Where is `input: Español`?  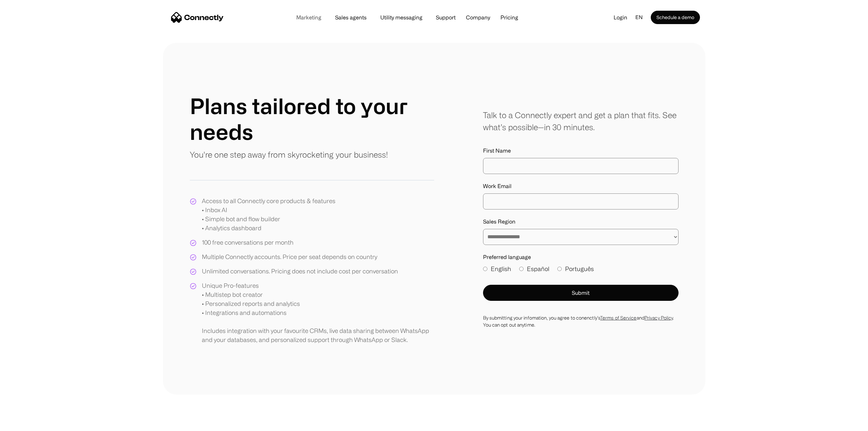 input: Español is located at coordinates (521, 269).